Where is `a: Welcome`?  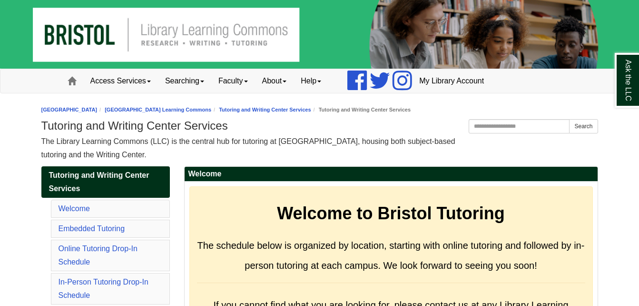
a: Welcome is located at coordinates (74, 208).